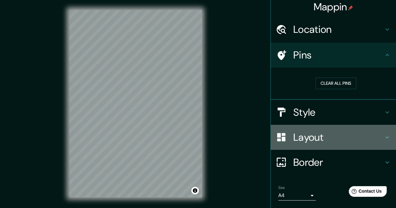 The image size is (396, 208). I want to click on div: Border, so click(334, 163).